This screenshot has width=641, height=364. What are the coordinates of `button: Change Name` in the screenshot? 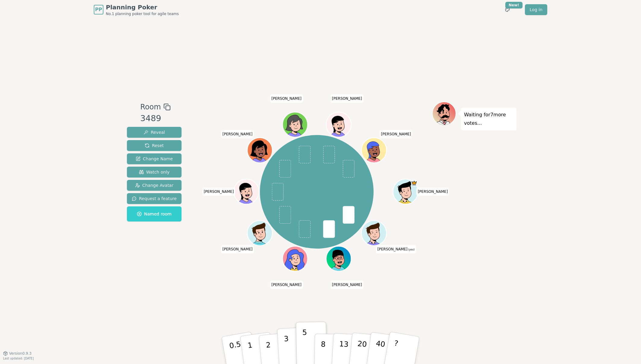 It's located at (154, 159).